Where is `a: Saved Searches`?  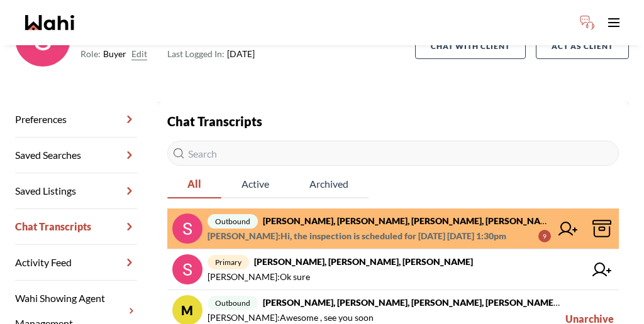 a: Saved Searches is located at coordinates (76, 155).